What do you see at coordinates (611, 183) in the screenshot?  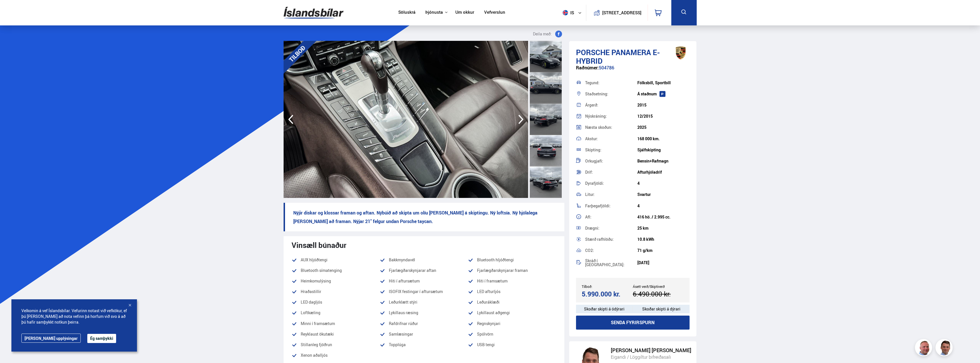 I see `div: Dyrafjöldi:` at bounding box center [611, 183].